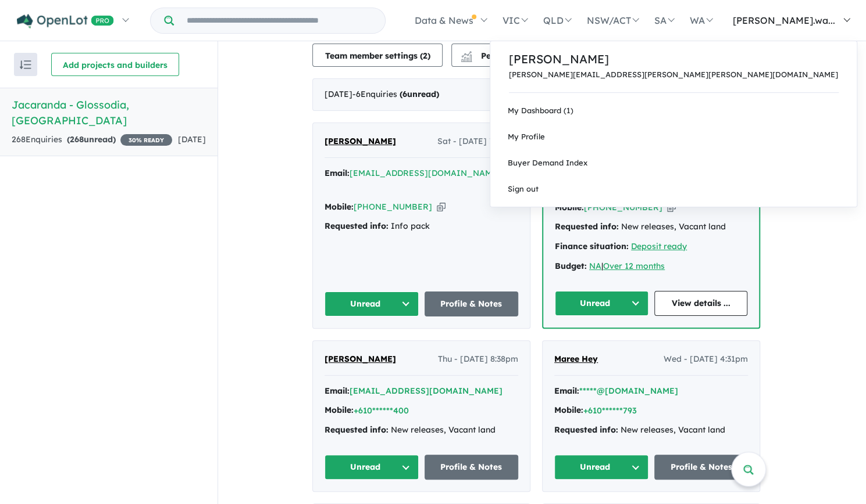 Image resolution: width=866 pixels, height=504 pixels. I want to click on span: 268, so click(77, 139).